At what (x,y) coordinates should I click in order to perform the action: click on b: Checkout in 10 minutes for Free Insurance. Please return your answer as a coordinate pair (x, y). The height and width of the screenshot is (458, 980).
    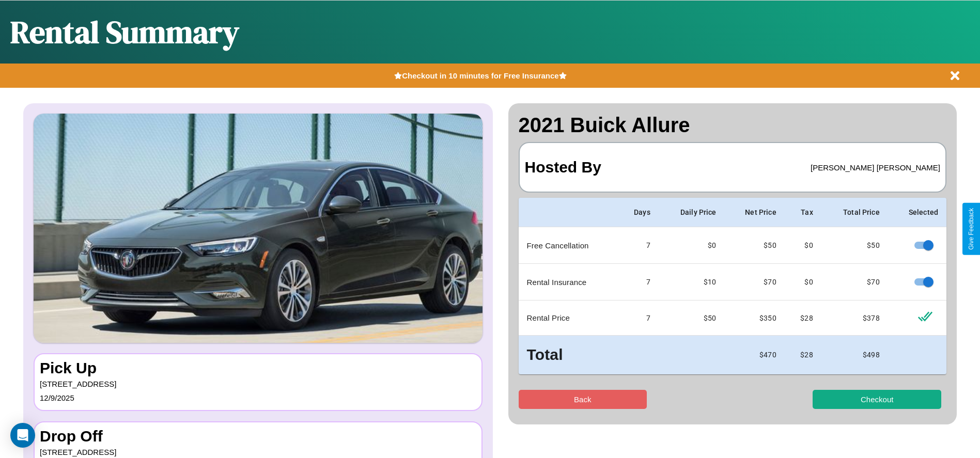
    Looking at the image, I should click on (480, 75).